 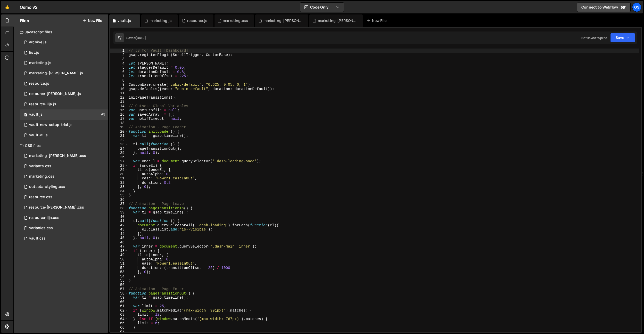 I want to click on div: 17, so click(x=119, y=119).